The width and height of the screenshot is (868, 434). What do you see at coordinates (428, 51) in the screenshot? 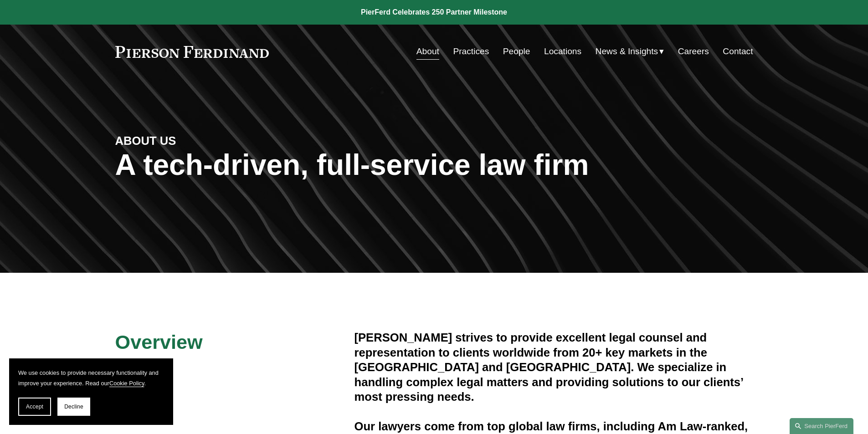
I see `a: About` at bounding box center [428, 51].